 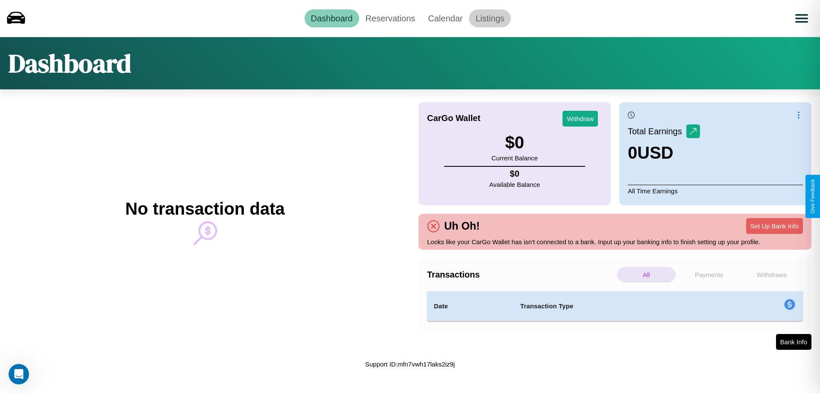 I want to click on p: Support ID: mfn7vwh17laks2iz9j, so click(x=410, y=363).